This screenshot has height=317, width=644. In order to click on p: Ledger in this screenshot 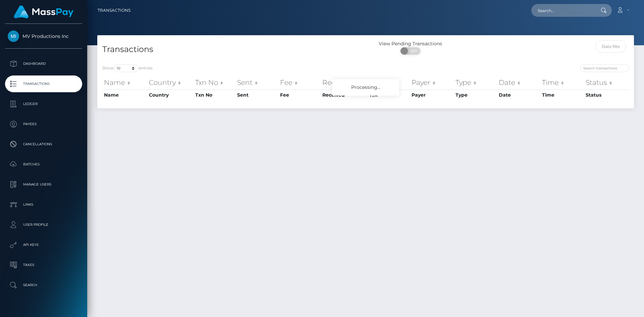, I will do `click(43, 104)`.